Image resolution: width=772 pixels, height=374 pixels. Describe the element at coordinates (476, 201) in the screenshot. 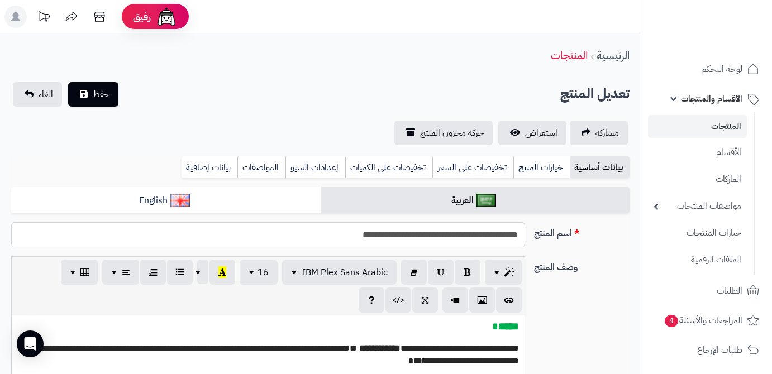

I see `a: العربية` at that location.